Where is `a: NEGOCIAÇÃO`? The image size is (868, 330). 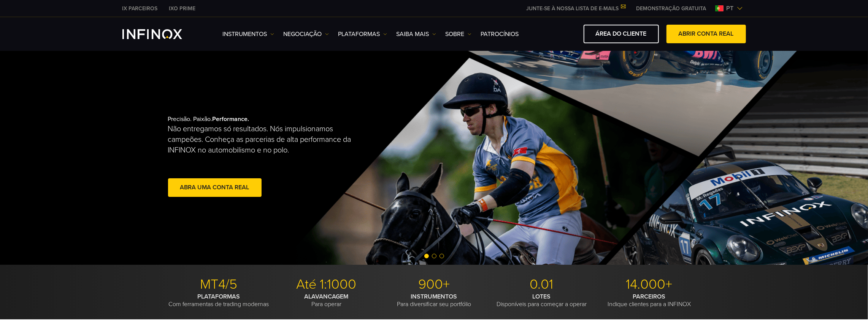 a: NEGOCIAÇÃO is located at coordinates (306, 34).